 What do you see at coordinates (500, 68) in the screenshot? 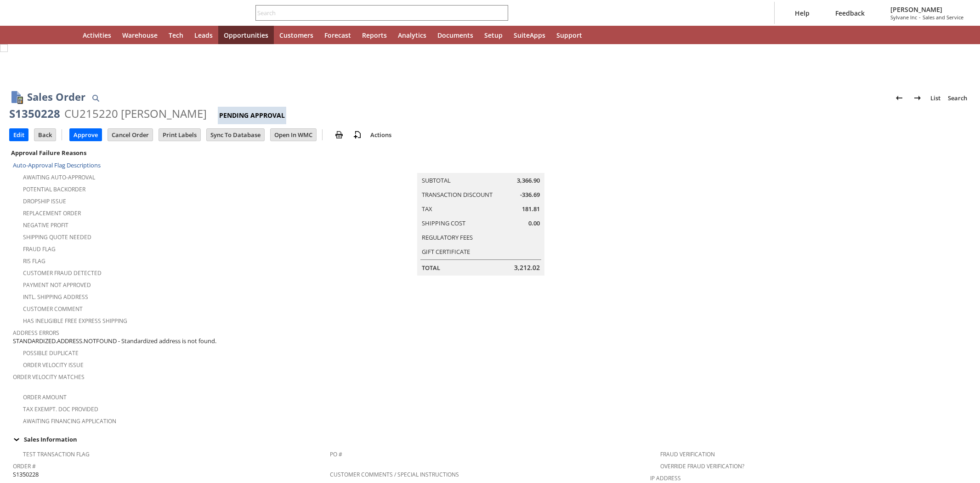
I see `div: Transaction successfully Saved` at bounding box center [500, 68].